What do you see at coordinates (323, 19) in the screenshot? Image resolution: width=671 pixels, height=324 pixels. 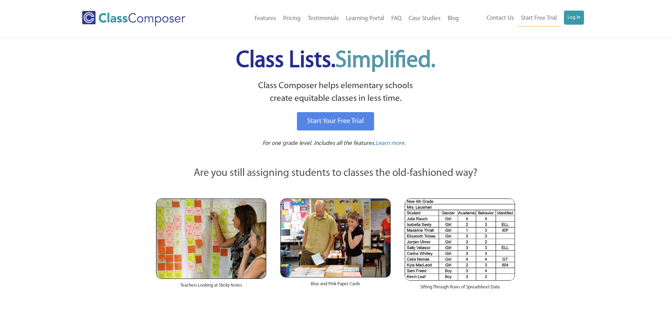 I see `a: Testimonials` at bounding box center [323, 19].